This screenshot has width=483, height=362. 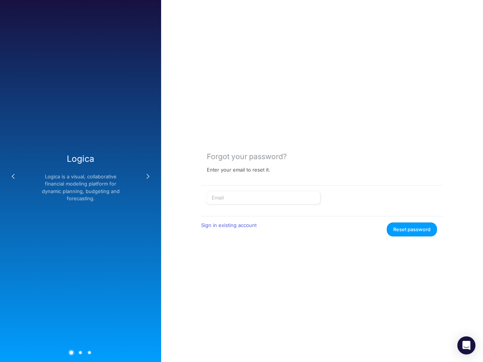 What do you see at coordinates (80, 158) in the screenshot?
I see `h3: Logica` at bounding box center [80, 158].